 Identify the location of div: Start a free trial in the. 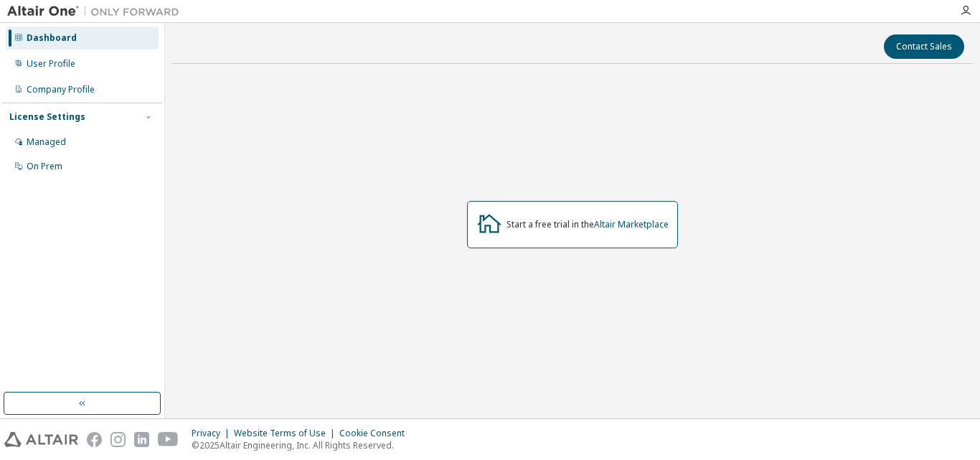
(588, 224).